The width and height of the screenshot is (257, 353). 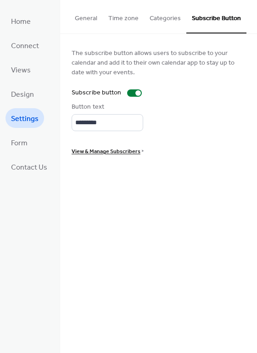 What do you see at coordinates (21, 70) in the screenshot?
I see `span: Views` at bounding box center [21, 70].